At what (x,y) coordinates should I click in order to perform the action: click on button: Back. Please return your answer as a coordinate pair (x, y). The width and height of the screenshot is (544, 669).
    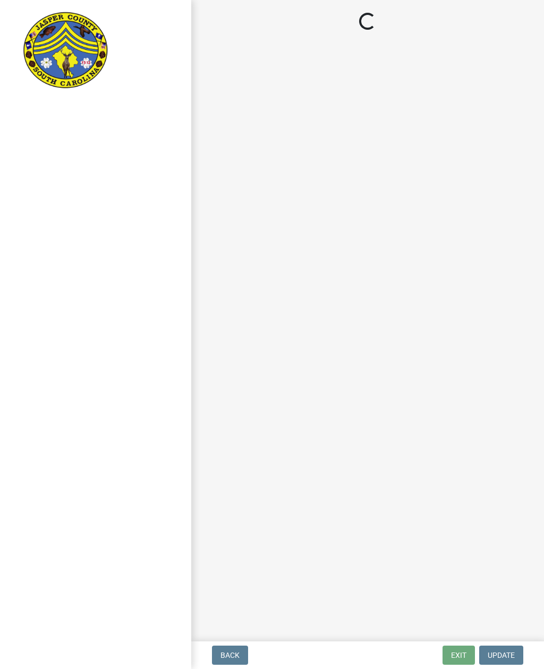
    Looking at the image, I should click on (230, 655).